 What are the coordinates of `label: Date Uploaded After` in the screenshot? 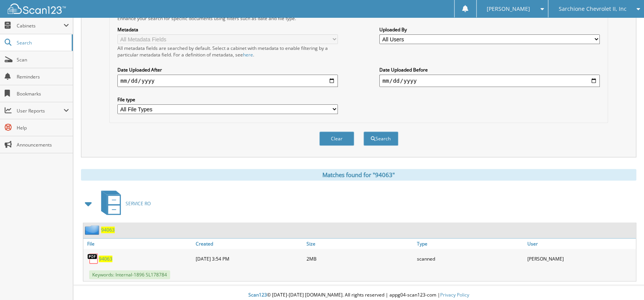 It's located at (228, 70).